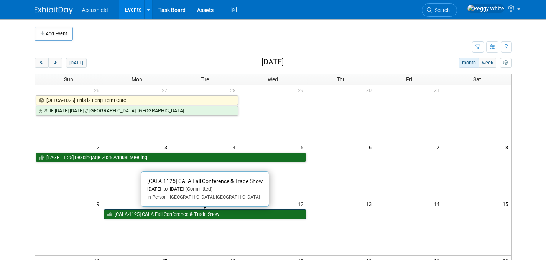  Describe the element at coordinates (205, 181) in the screenshot. I see `span: [CALA-1125] CALA Fall Conference & Trade Show` at that location.